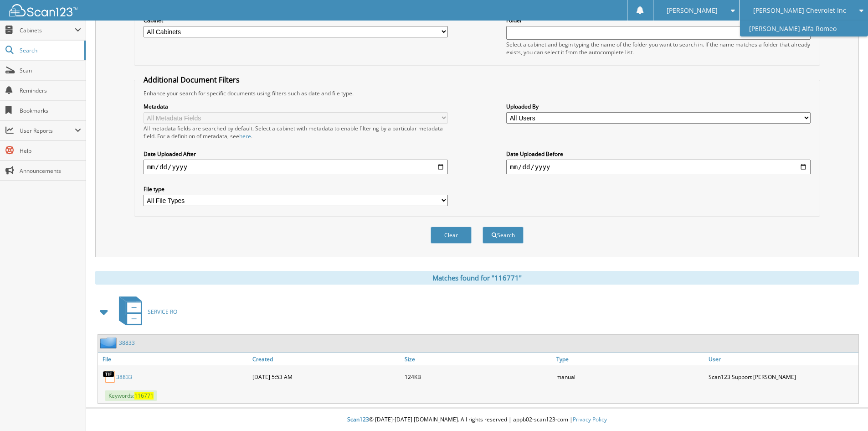 This screenshot has width=868, height=431. What do you see at coordinates (50, 171) in the screenshot?
I see `span: Announcements` at bounding box center [50, 171].